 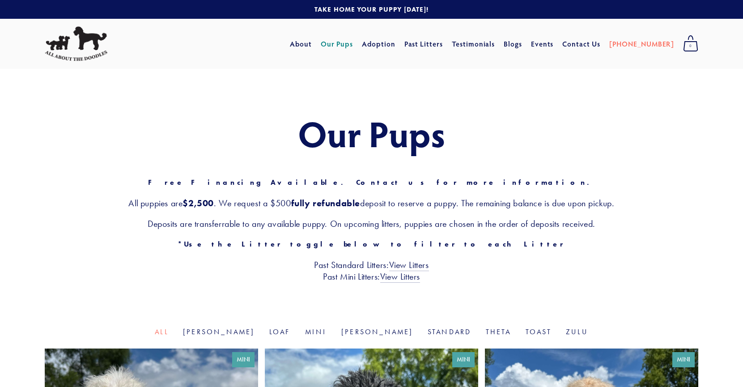 I want to click on strong: *Use the Litter toggle below to filter to each Litter, so click(x=371, y=244).